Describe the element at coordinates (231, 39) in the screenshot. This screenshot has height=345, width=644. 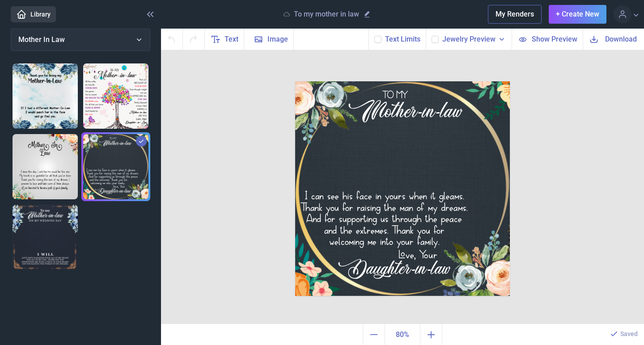
I see `span: Text` at that location.